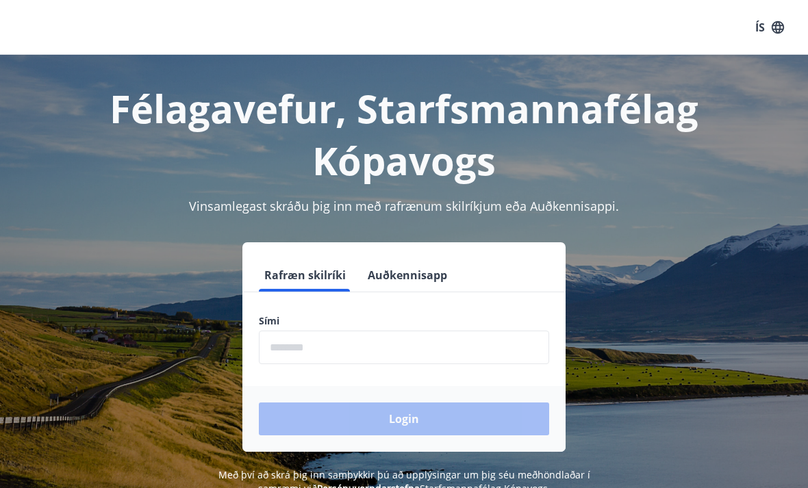  What do you see at coordinates (404, 206) in the screenshot?
I see `span: Vinsamlegast skráðu þig inn með rafrænum skilríkjum eða Auðkennisappi.` at bounding box center [404, 206].